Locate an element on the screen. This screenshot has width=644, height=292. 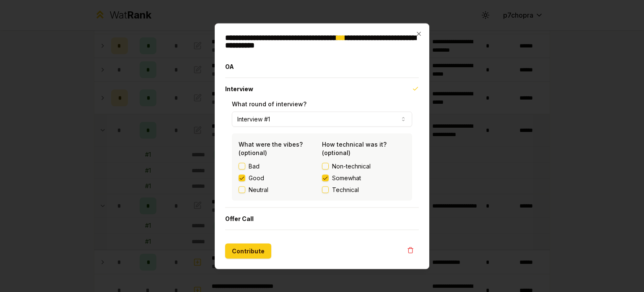
span: Non-technical is located at coordinates (351, 166).